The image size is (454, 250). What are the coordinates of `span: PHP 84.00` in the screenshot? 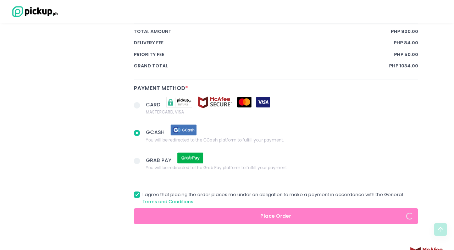 It's located at (406, 43).